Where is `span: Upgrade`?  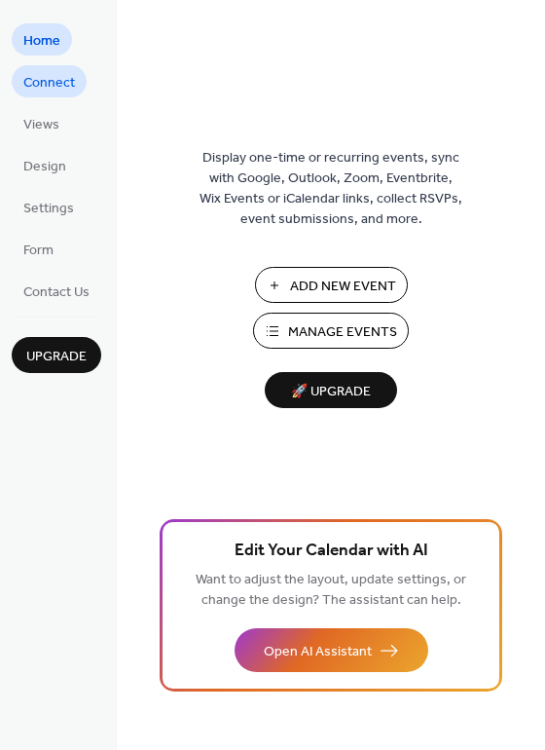 span: Upgrade is located at coordinates (56, 356).